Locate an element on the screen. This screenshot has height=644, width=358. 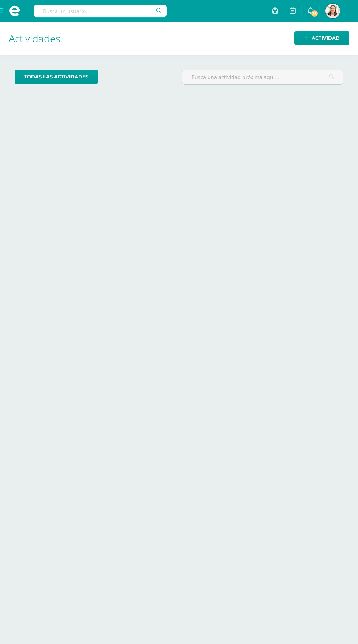
span: Actividad is located at coordinates (325, 38).